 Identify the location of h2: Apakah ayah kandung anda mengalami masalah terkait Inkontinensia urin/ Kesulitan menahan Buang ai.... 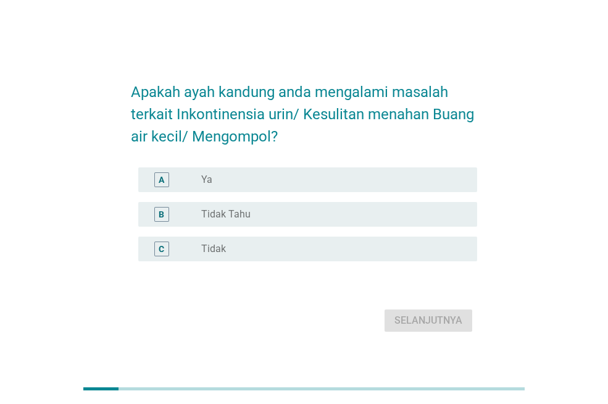
(304, 108).